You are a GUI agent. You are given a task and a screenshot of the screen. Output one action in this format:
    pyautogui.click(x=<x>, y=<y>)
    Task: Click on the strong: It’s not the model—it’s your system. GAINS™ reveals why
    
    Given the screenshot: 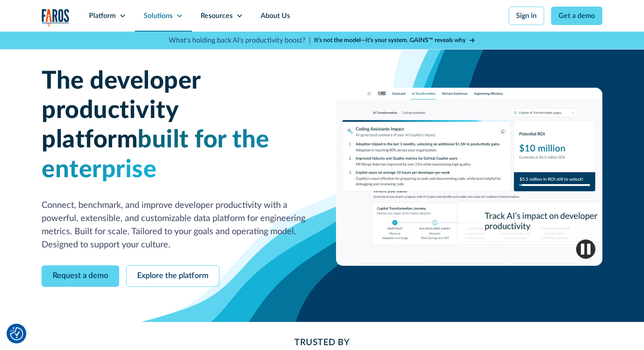 What is the action you would take?
    pyautogui.click(x=390, y=40)
    